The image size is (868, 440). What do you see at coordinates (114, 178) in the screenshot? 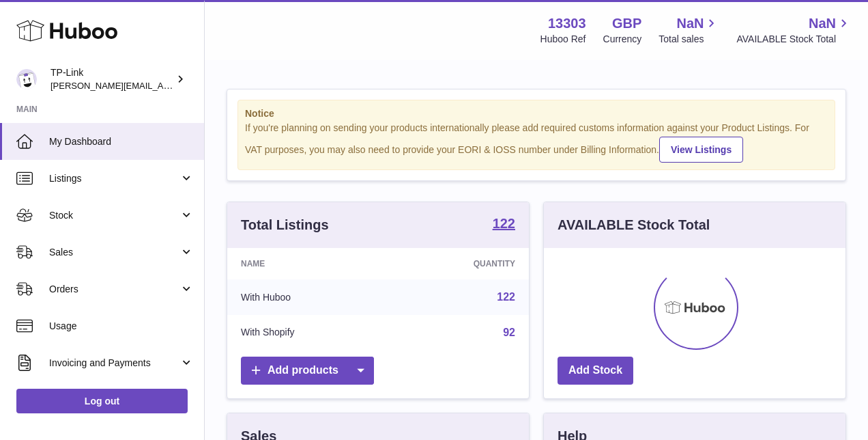
I see `span: Listings` at bounding box center [114, 178].